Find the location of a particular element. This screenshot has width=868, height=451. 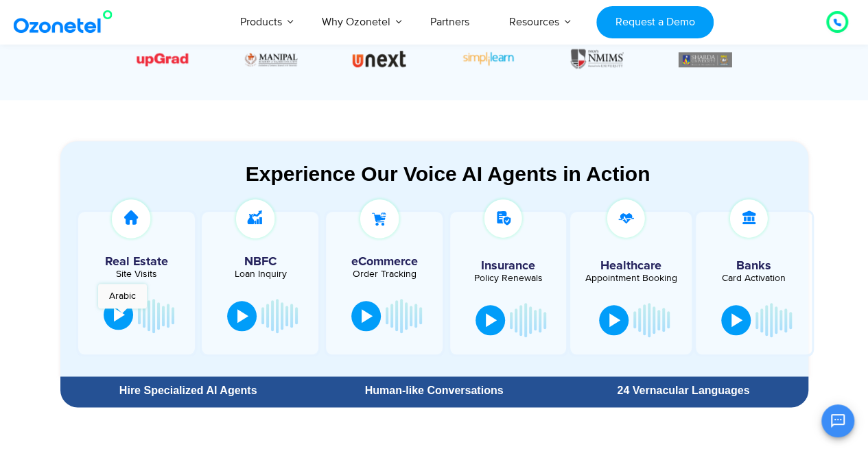

div: Human-like Conversations is located at coordinates (434, 391).